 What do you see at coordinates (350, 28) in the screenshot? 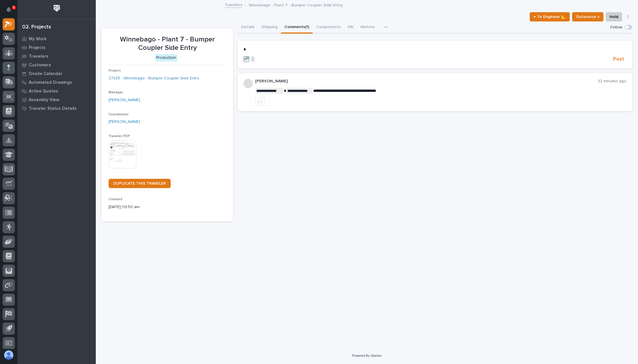
I see `button: FAI` at bounding box center [350, 28].